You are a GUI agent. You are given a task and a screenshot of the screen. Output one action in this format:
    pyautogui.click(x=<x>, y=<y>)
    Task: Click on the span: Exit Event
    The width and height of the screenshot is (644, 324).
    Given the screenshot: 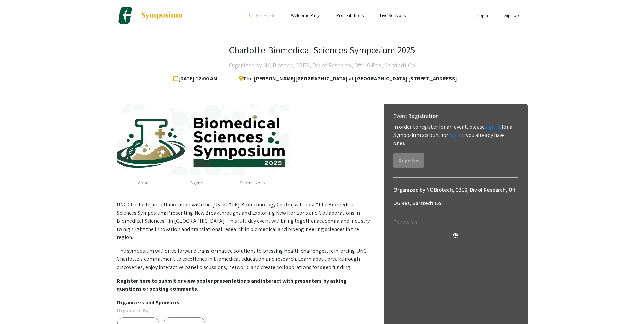 What is the action you would take?
    pyautogui.click(x=265, y=15)
    